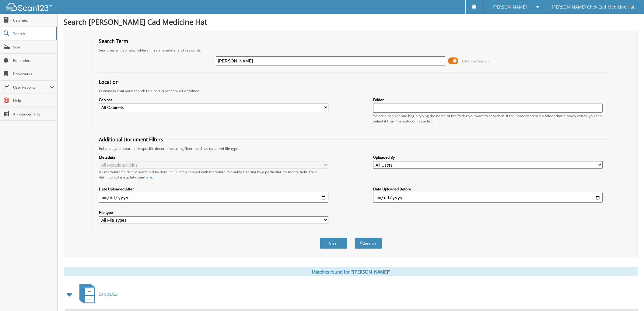  Describe the element at coordinates (114, 41) in the screenshot. I see `legend: Search Term` at that location.